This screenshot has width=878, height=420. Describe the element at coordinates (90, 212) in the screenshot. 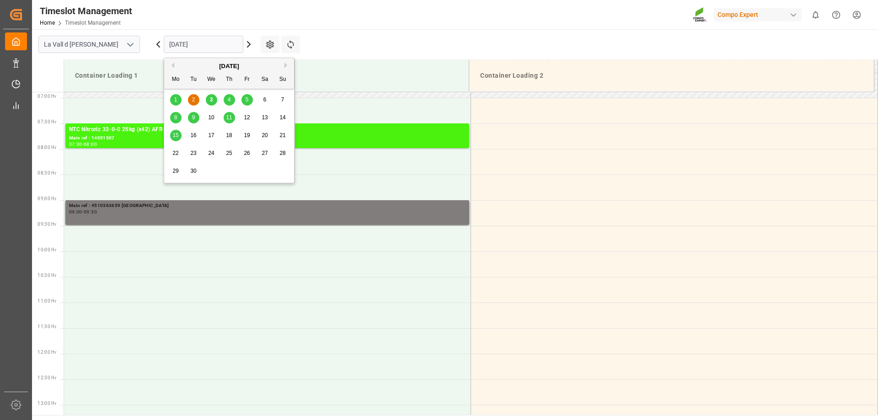

I see `div: 09:30` at that location.